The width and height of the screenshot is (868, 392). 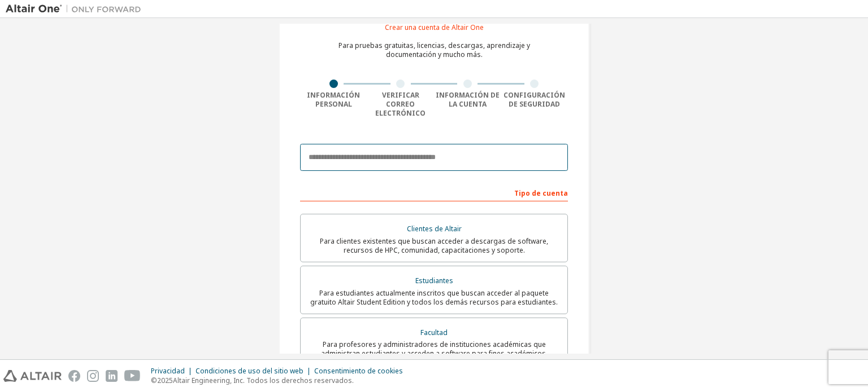 I want to click on font: Estudiantes, so click(x=434, y=280).